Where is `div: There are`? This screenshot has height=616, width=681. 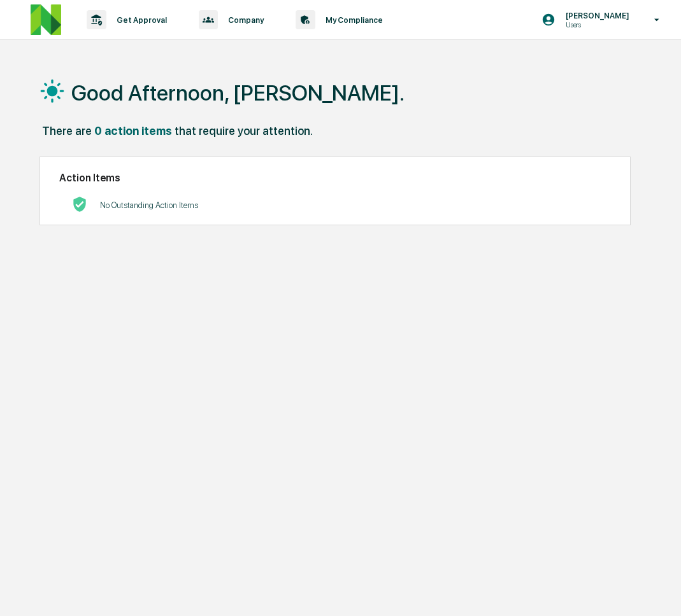
div: There are is located at coordinates (67, 131).